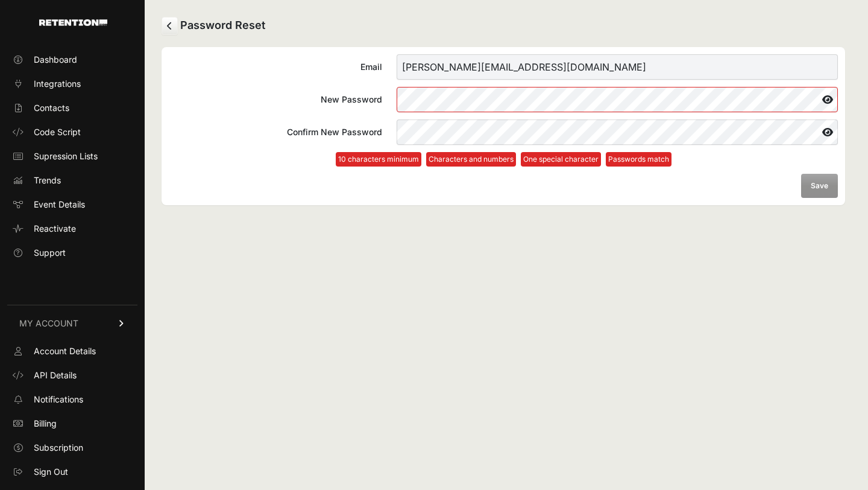 Image resolution: width=868 pixels, height=490 pixels. What do you see at coordinates (72, 156) in the screenshot?
I see `a: Supression Lists` at bounding box center [72, 156].